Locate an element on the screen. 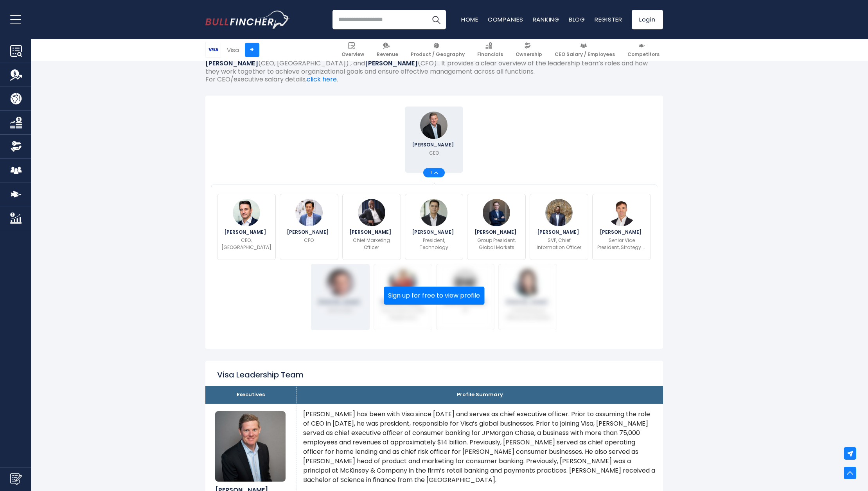  span: Product / Geography is located at coordinates (438, 54).